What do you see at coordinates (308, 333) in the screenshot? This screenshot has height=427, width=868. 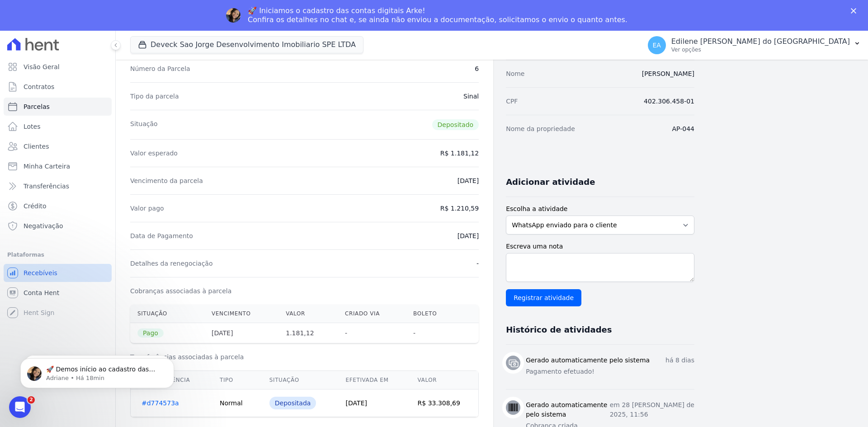 I see `th: 1.181,12` at bounding box center [308, 333].